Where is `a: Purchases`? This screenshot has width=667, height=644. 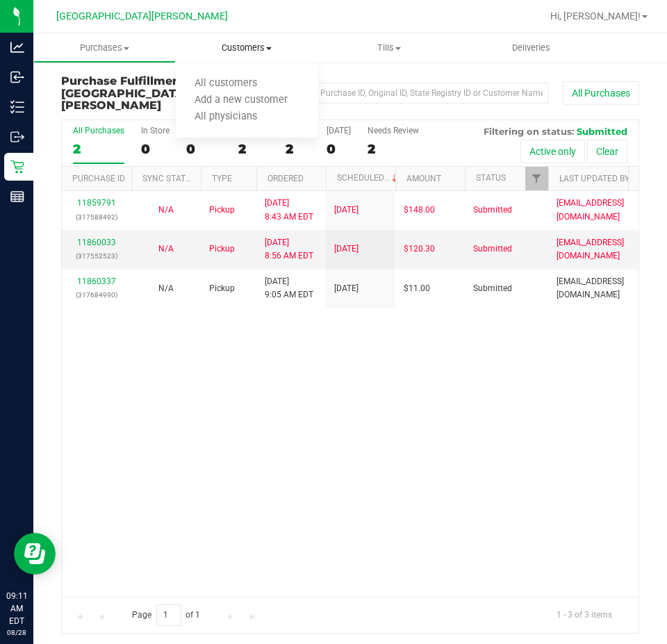 a: Purchases is located at coordinates (104, 48).